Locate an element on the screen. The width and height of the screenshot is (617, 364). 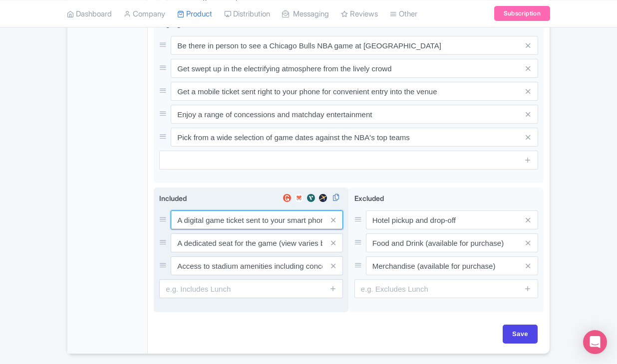
img: expedia-review-widget-01-6a8748bc8b83530f19f0577495396935.svg is located at coordinates (323, 198).